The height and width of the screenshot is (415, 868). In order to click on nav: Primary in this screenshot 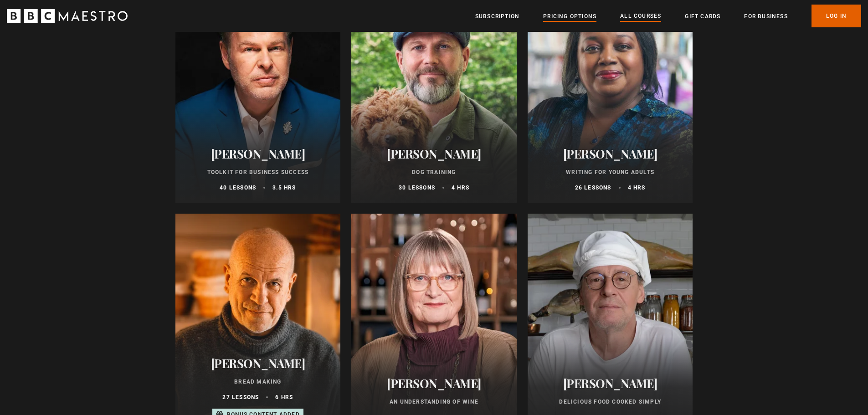, I will do `click(668, 16)`.